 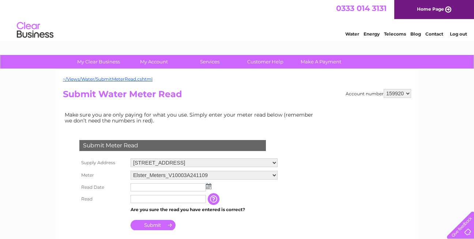 What do you see at coordinates (191, 117) in the screenshot?
I see `td: Make sure you are only paying for what you use. Simply enter your meter read below (remember we d...` at bounding box center [191, 117].